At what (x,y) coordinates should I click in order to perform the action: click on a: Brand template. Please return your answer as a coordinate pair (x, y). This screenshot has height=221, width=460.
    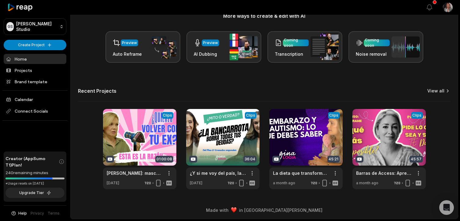
    Looking at the image, I should click on (35, 81).